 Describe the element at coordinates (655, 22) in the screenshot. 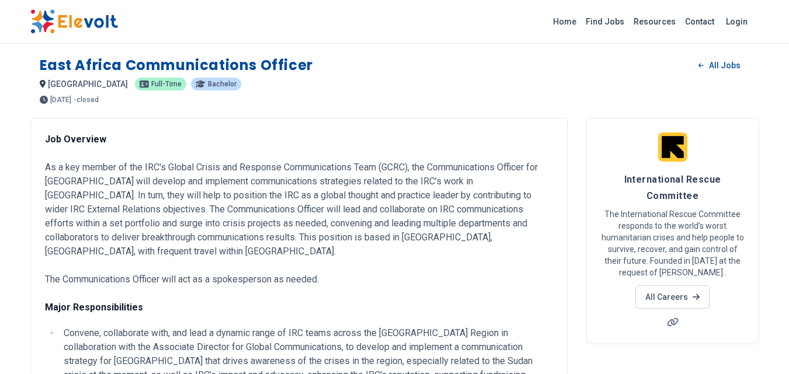

I see `a: Resources` at that location.